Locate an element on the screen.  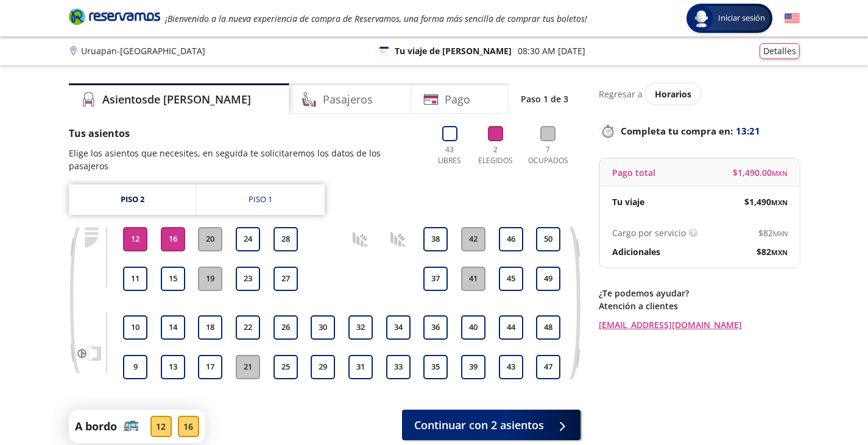
h4: Pasajeros is located at coordinates (348, 99).